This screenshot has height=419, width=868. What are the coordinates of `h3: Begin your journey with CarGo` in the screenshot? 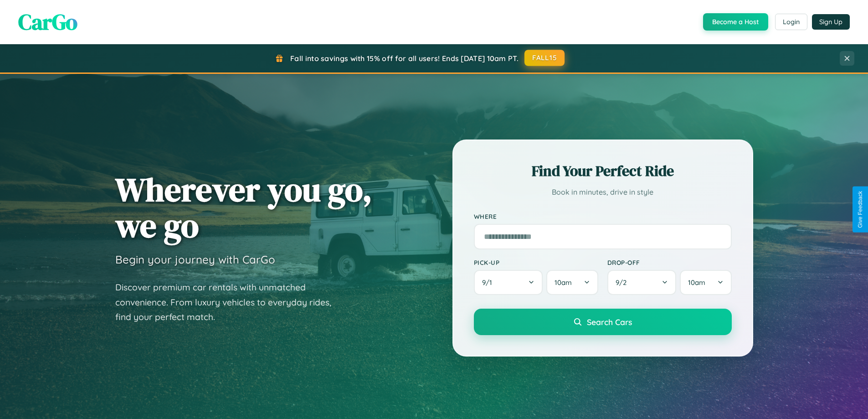 It's located at (195, 259).